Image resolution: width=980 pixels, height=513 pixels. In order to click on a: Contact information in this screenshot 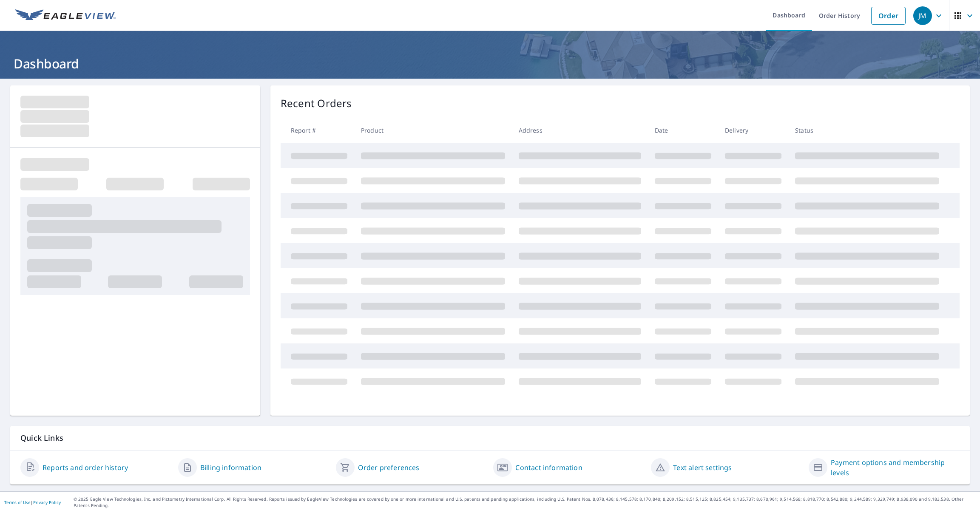, I will do `click(549, 468)`.